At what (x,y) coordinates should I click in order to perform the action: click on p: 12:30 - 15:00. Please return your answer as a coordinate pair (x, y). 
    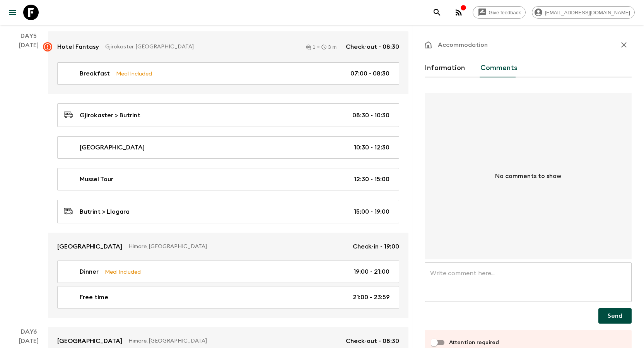
    Looking at the image, I should click on (372, 179).